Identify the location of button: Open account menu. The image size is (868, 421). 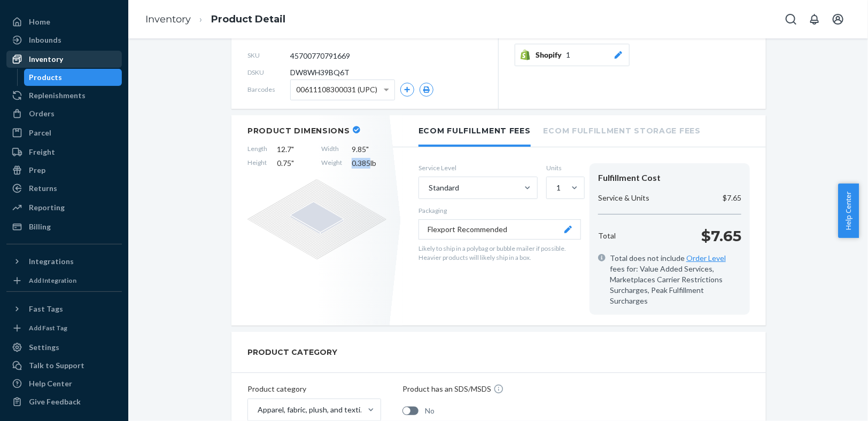
(838, 19).